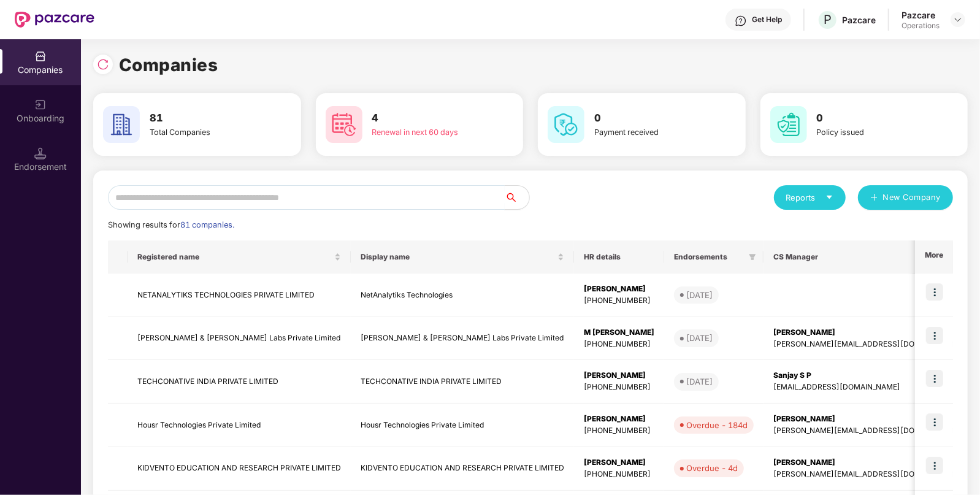 The height and width of the screenshot is (495, 980). What do you see at coordinates (712, 468) in the screenshot?
I see `div: Overdue - 4d` at bounding box center [712, 468].